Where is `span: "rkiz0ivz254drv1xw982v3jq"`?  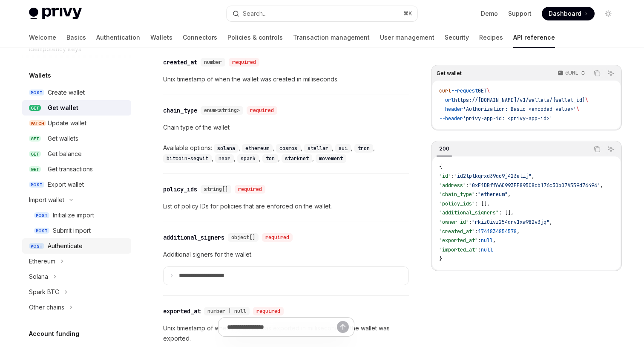
span: "rkiz0ivz254drv1xw982v3jq" is located at coordinates (511, 222).